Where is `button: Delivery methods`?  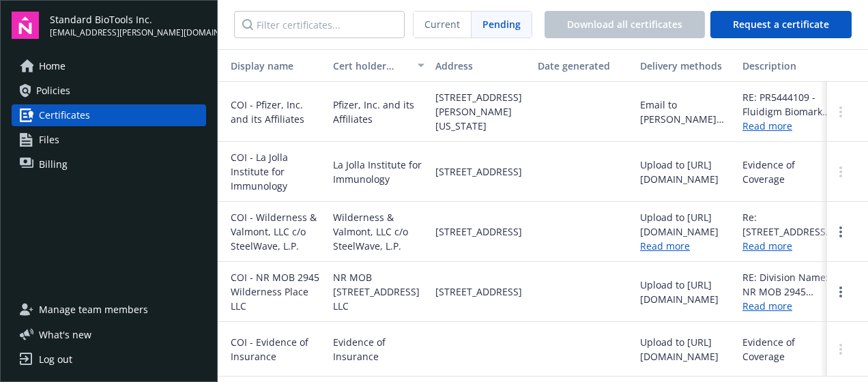 button: Delivery methods is located at coordinates (686, 65).